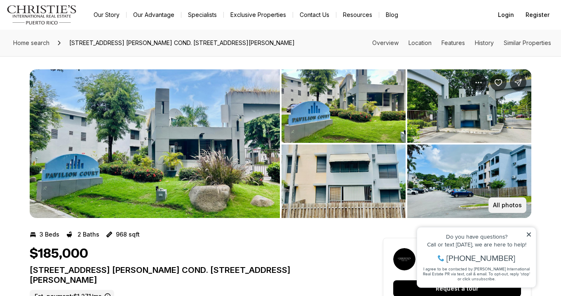 The image size is (561, 296). I want to click on p: 968 sqft, so click(128, 234).